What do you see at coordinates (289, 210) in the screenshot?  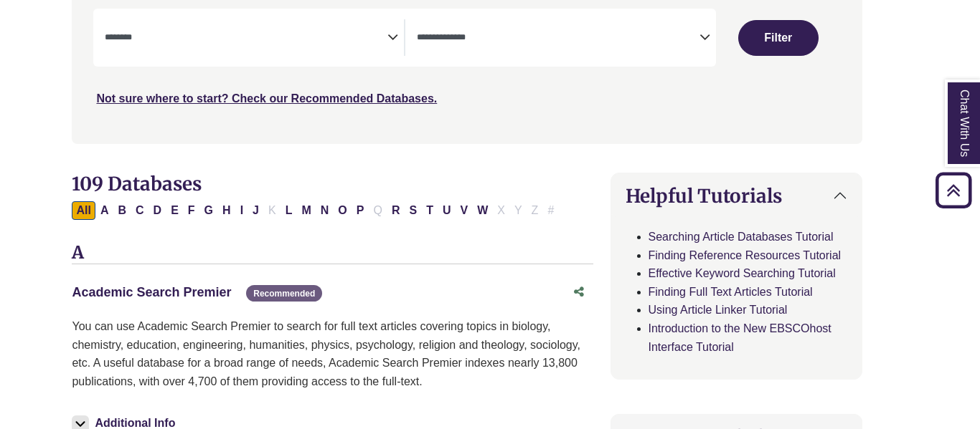 I see `button: Filter Results L` at bounding box center [289, 210].